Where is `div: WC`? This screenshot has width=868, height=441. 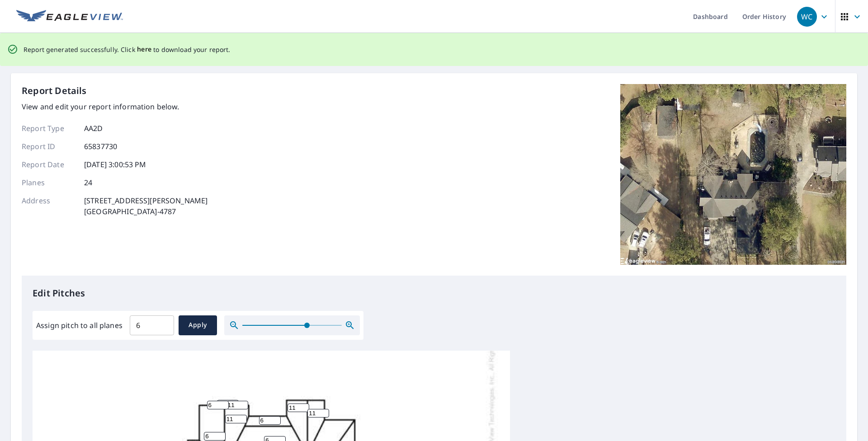
div: WC is located at coordinates (807, 17).